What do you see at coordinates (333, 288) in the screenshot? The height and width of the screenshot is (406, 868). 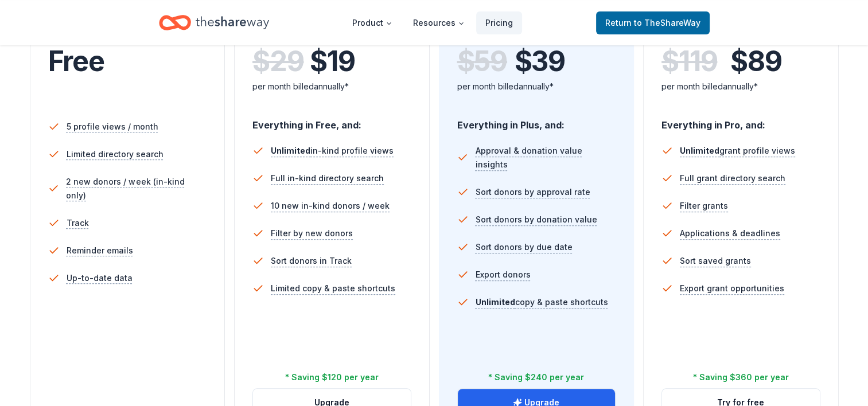 I see `span: Limited copy & paste shortcuts` at bounding box center [333, 288].